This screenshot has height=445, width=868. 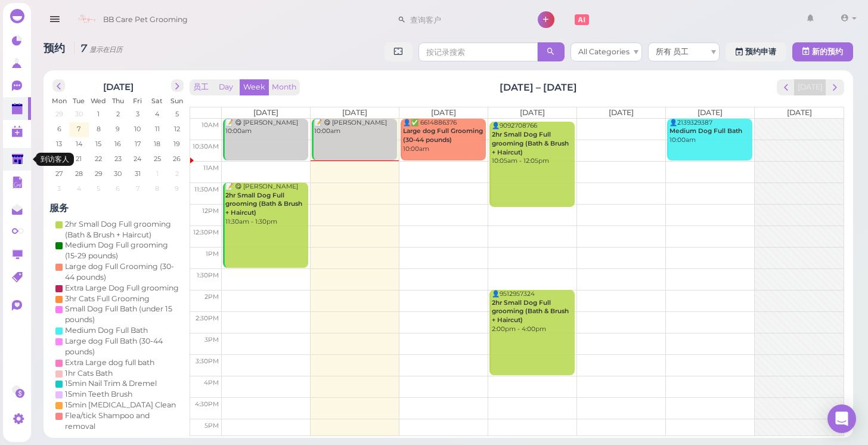 I want to click on span: 27, so click(x=59, y=174).